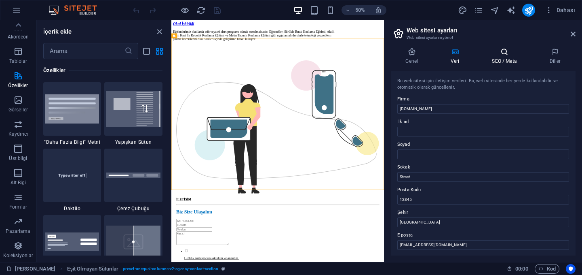  I want to click on p: Akordeon, so click(18, 37).